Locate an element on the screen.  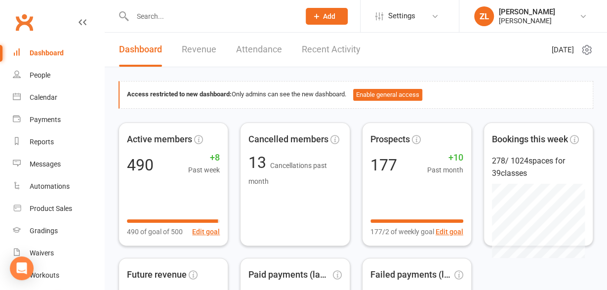
span: Failed payments (last 30d) is located at coordinates (412, 275).